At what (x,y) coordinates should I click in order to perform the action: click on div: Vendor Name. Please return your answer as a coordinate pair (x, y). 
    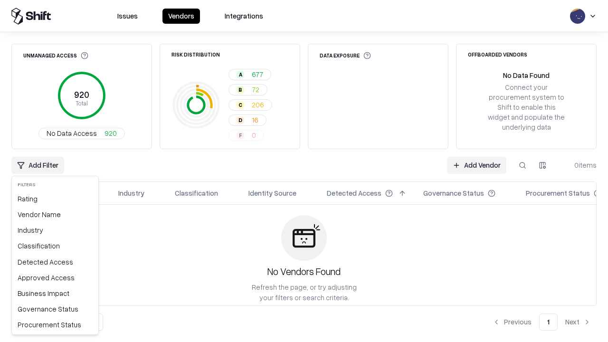
    Looking at the image, I should click on (55, 214).